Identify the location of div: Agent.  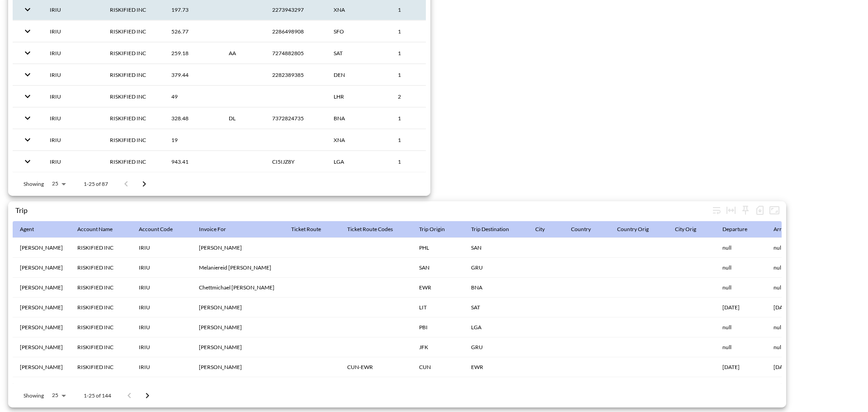
(26, 229).